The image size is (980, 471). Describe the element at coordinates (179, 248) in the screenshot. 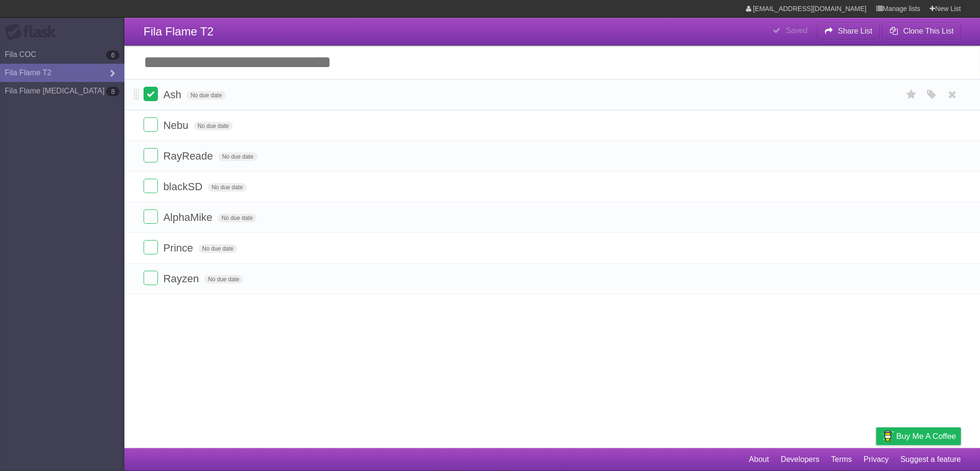

I see `span: Prince` at that location.